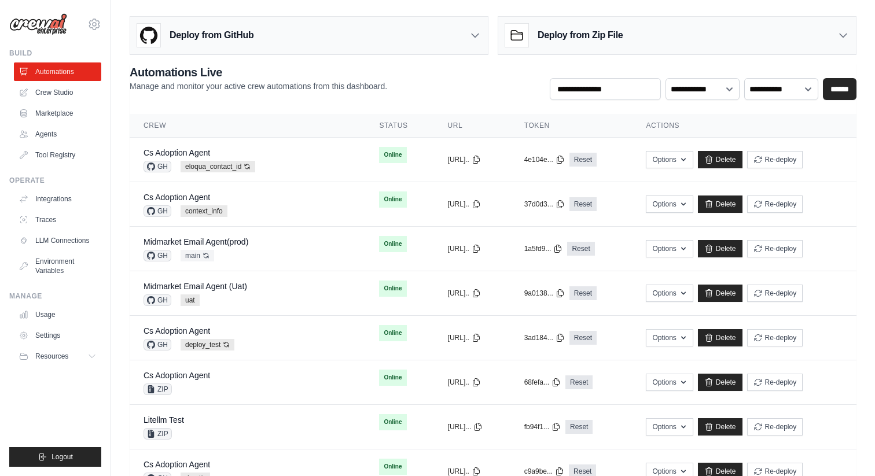  I want to click on button: 68fefa..., so click(542, 383).